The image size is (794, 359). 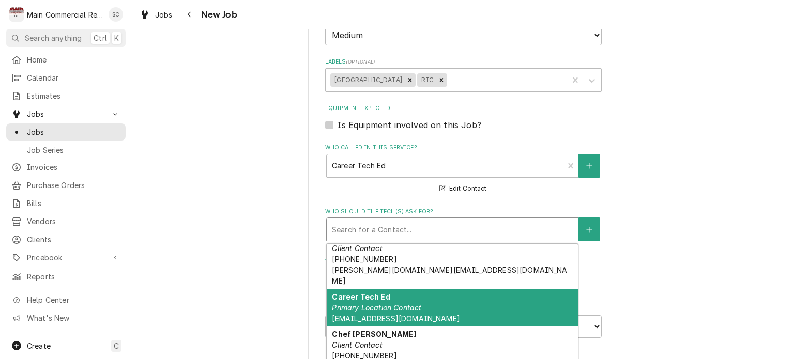 I want to click on div: RIC, so click(x=426, y=80).